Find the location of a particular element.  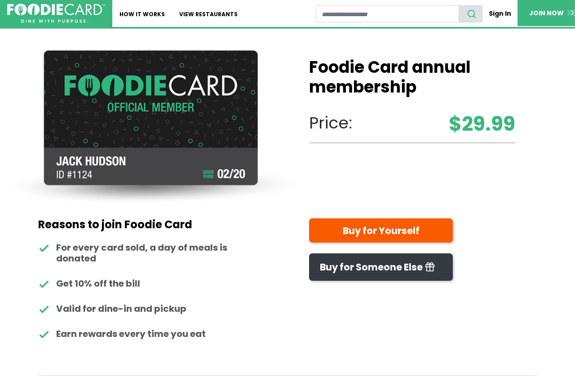

a: Sign In is located at coordinates (500, 13).